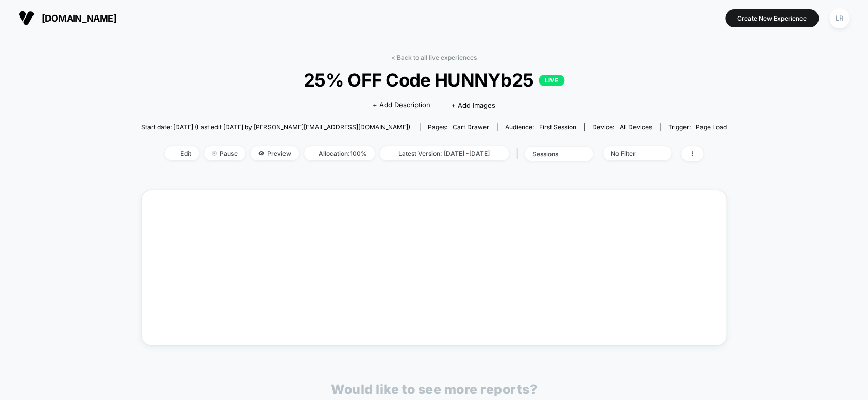  What do you see at coordinates (339, 153) in the screenshot?
I see `span: Allocation: 100%` at bounding box center [339, 153].